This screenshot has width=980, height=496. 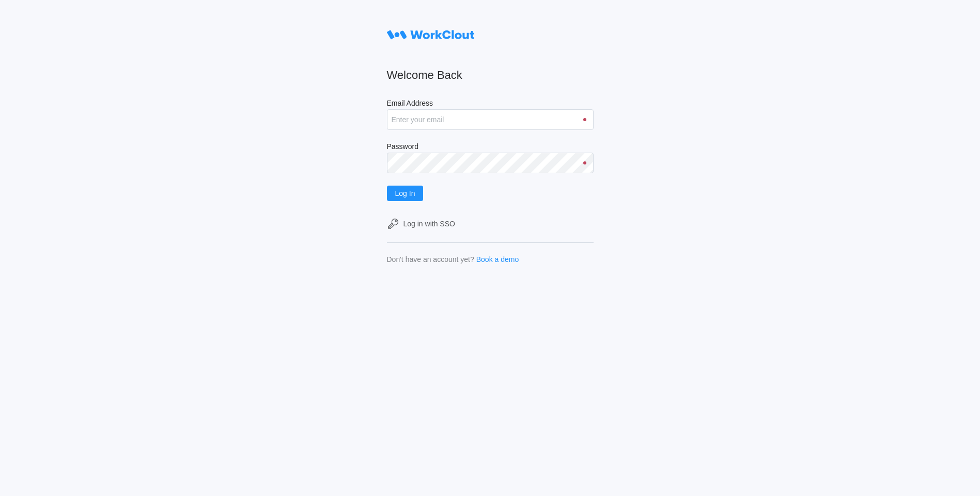 What do you see at coordinates (405, 194) in the screenshot?
I see `button: Log In` at bounding box center [405, 194].